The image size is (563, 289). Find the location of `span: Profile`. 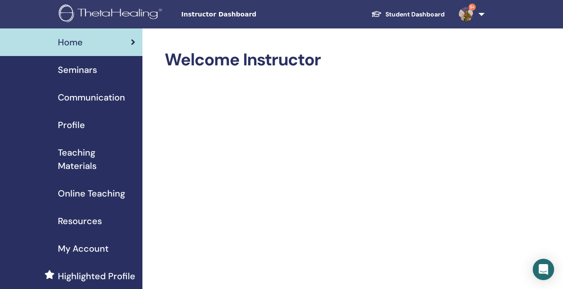

span: Profile is located at coordinates (71, 125).